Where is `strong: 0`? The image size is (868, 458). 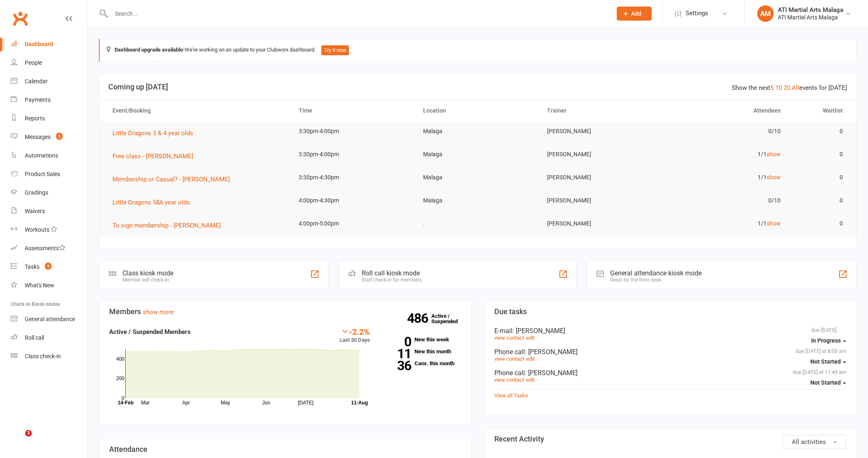 strong: 0 is located at coordinates (397, 342).